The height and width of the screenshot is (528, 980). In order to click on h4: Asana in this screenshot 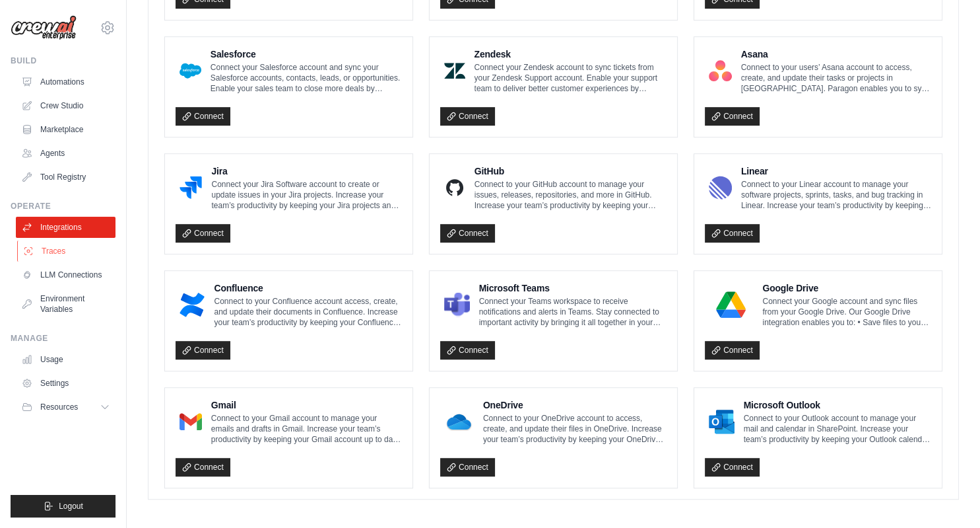, I will do `click(836, 54)`.